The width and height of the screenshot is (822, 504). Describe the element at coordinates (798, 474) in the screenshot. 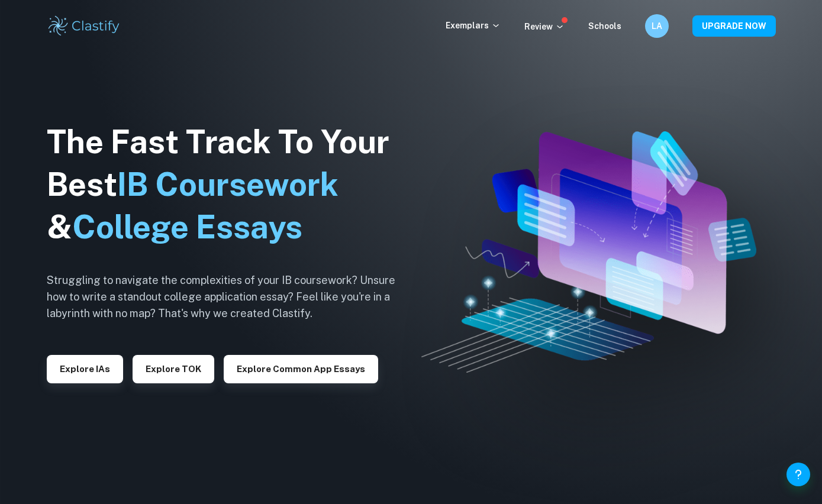

I see `button: Help and Feedback` at that location.